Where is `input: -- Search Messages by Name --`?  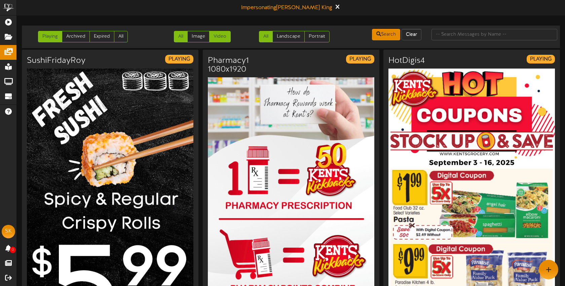
input: -- Search Messages by Name -- is located at coordinates (494, 35).